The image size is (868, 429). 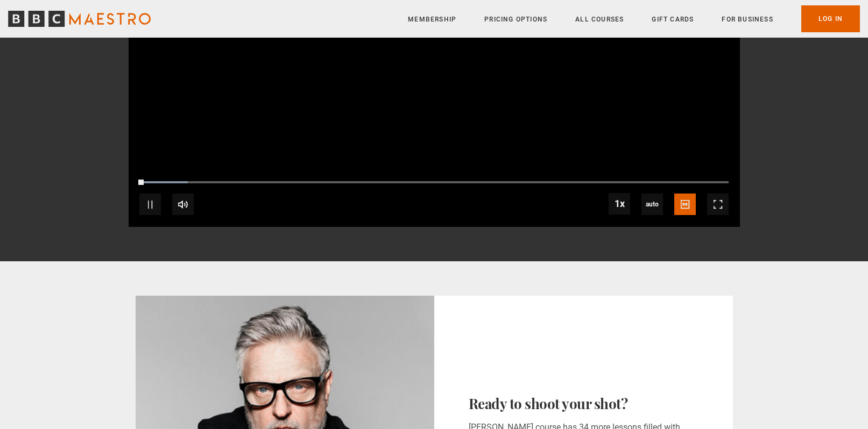 What do you see at coordinates (673, 19) in the screenshot?
I see `a: Gift Cards` at bounding box center [673, 19].